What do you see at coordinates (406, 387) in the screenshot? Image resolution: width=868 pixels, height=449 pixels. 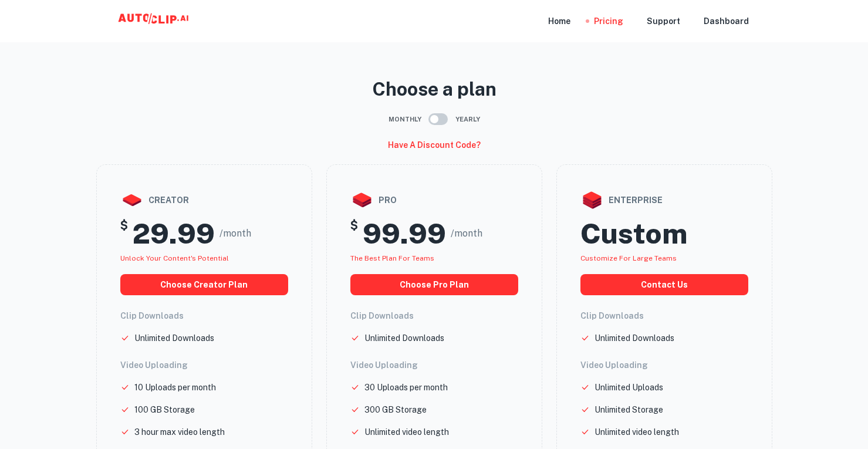 I see `p: 30 Uploads per month` at bounding box center [406, 387].